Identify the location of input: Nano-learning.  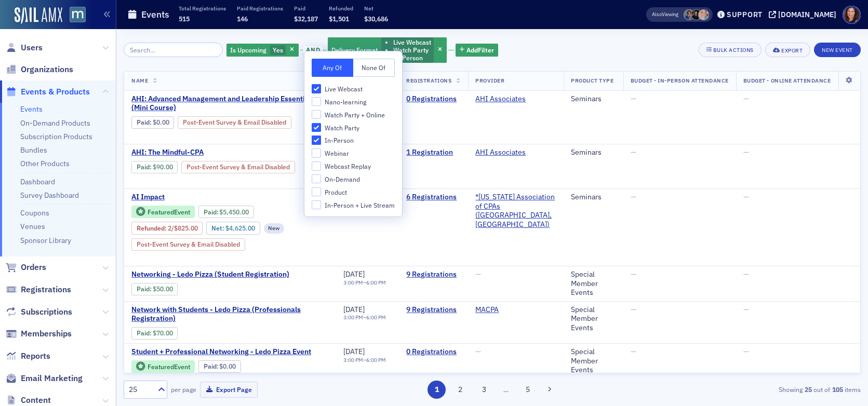
(316, 102).